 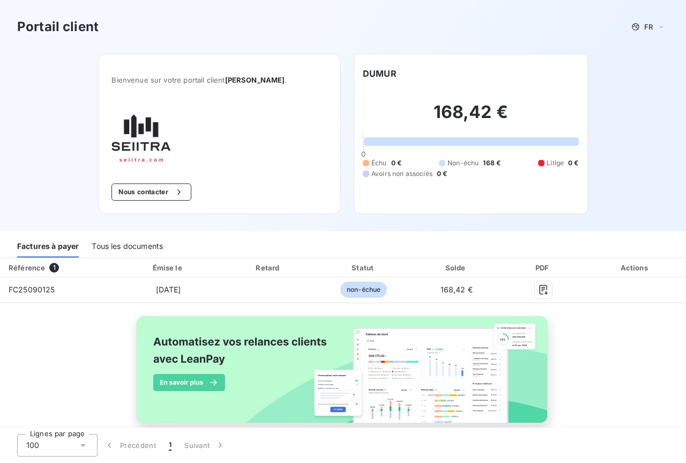 What do you see at coordinates (168, 267) in the screenshot?
I see `div: Émise le` at bounding box center [168, 267].